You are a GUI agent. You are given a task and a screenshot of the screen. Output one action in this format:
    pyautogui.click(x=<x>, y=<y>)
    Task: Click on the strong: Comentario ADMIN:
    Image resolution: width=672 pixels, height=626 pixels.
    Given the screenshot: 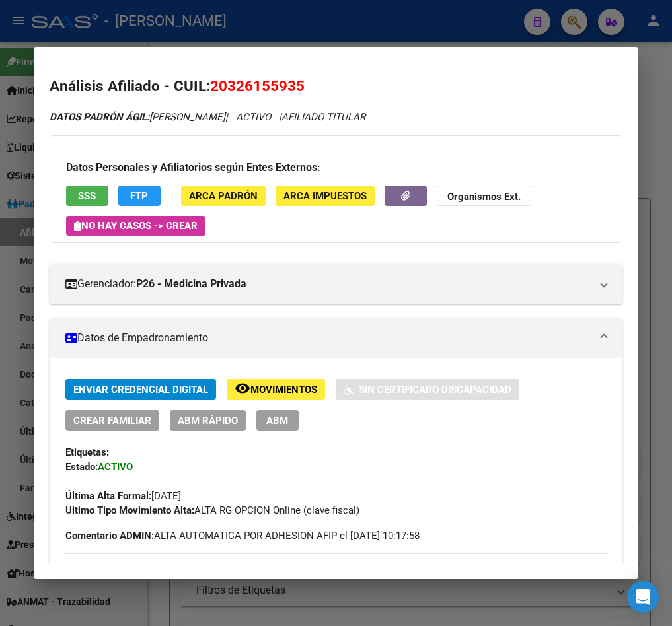 What is the action you would take?
    pyautogui.click(x=110, y=536)
    